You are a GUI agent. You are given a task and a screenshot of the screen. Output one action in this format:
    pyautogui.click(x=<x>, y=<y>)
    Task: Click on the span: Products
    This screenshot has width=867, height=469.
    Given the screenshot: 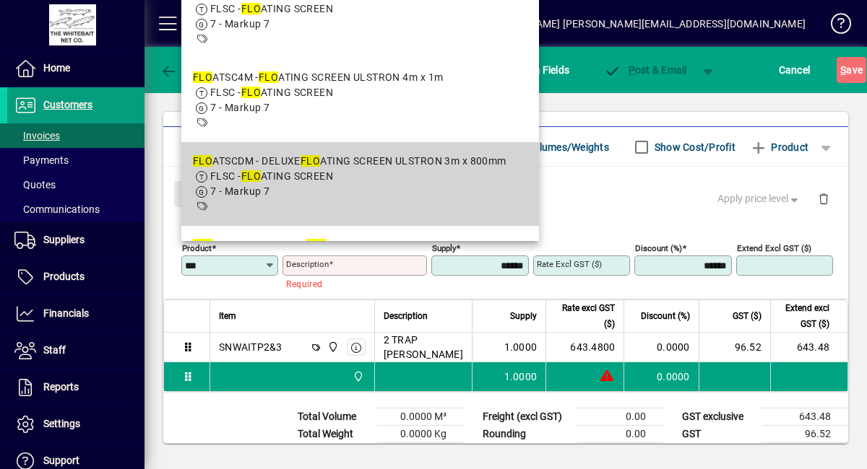 What is the action you would take?
    pyautogui.click(x=64, y=277)
    